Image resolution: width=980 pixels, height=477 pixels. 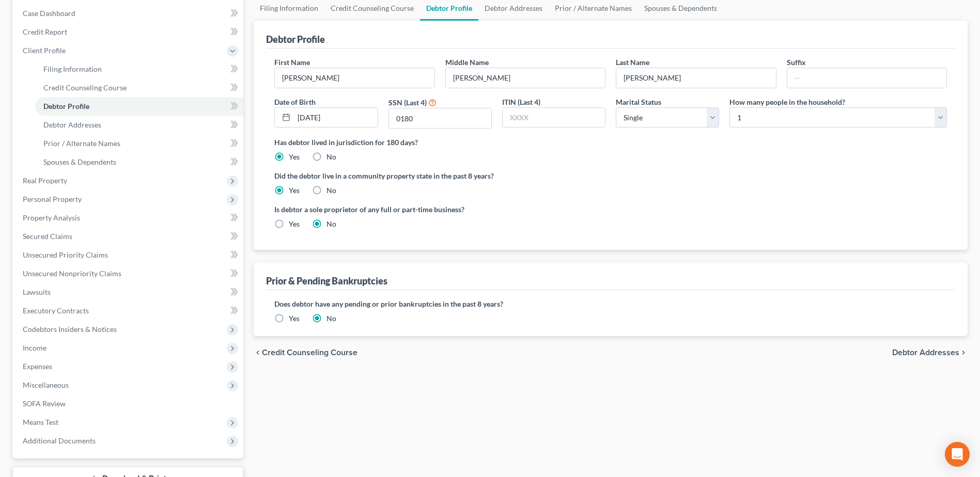 I want to click on span: Spouses & Dependents, so click(x=80, y=162).